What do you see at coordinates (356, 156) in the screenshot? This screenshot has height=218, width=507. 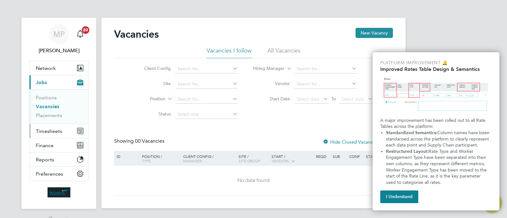 I see `div: Conf` at bounding box center [356, 156].